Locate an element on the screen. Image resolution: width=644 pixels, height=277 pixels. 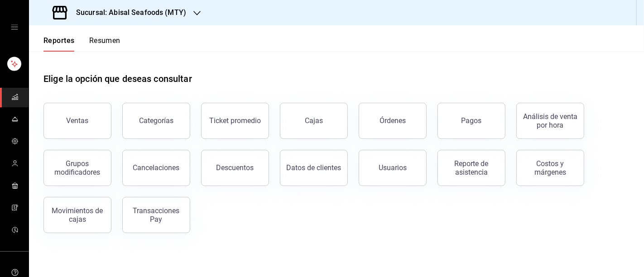
button: Ticket promedio is located at coordinates (235, 121).